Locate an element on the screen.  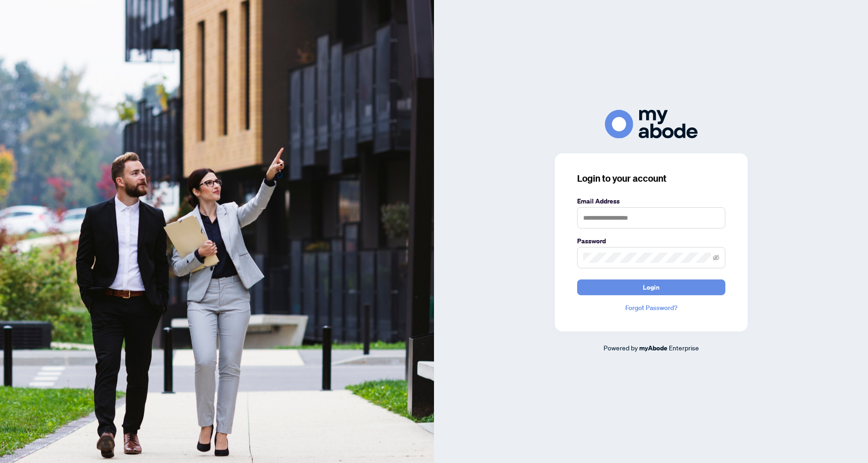
label: Password is located at coordinates (651, 241).